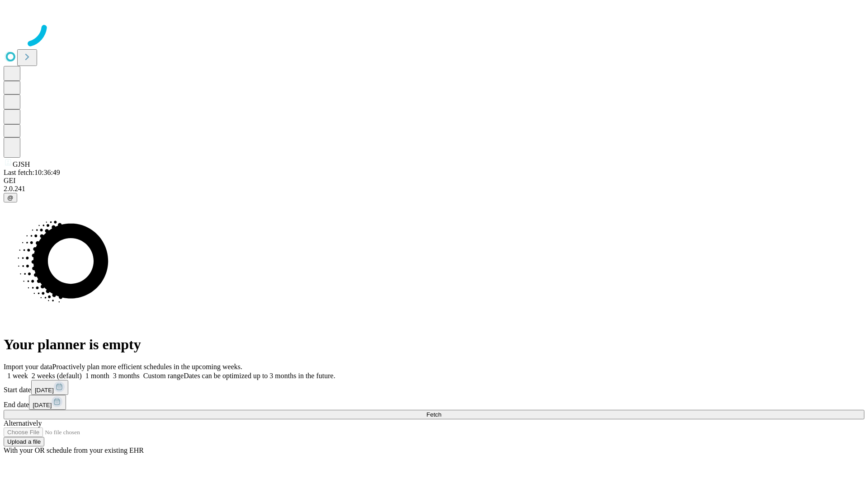 This screenshot has height=488, width=868. I want to click on button: Fetch, so click(434, 415).